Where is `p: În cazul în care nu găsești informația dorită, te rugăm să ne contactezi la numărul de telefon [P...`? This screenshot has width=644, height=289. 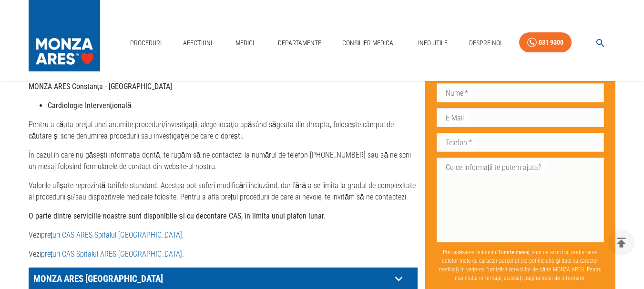 p: În cazul în care nu găsești informația dorită, te rugăm să ne contactezi la numărul de telefon [P... is located at coordinates (223, 161).